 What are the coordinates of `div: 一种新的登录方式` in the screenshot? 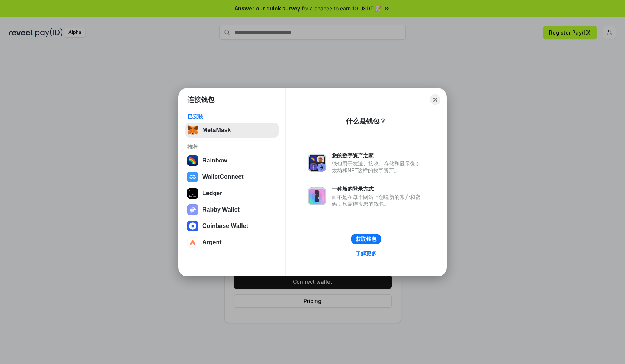 It's located at (378, 189).